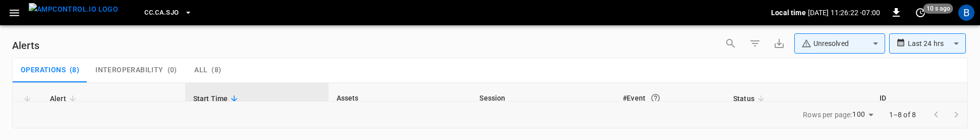 This screenshot has height=140, width=980. Describe the element at coordinates (967, 13) in the screenshot. I see `div: profile-icon` at that location.